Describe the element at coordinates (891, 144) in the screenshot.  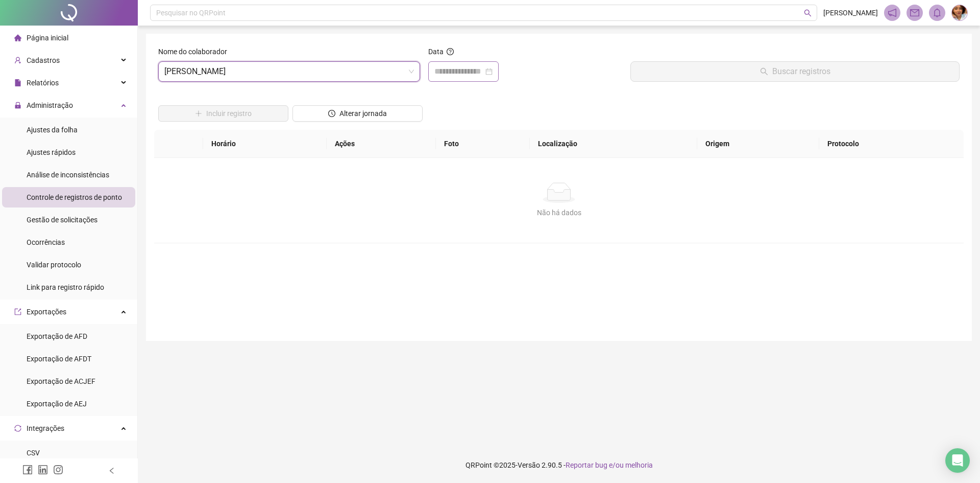
I see `th: Protocolo` at that location.